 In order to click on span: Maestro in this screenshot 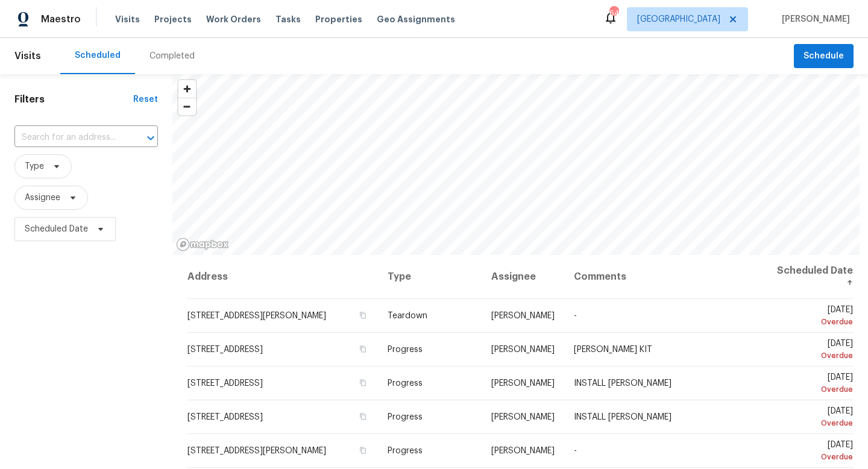, I will do `click(61, 19)`.